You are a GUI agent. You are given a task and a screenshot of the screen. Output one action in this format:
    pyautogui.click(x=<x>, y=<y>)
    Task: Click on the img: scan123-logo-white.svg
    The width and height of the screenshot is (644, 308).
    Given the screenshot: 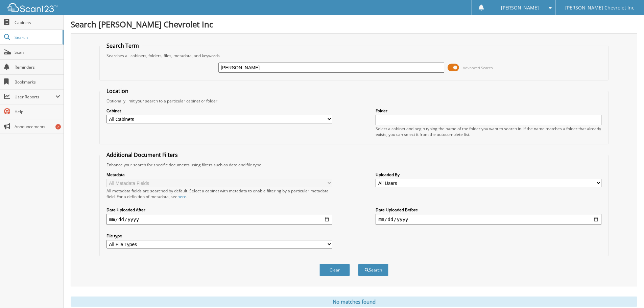 What is the action you would take?
    pyautogui.click(x=32, y=8)
    